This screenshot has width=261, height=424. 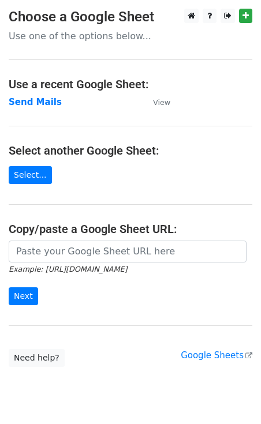 I want to click on a: Google Sheets, so click(x=217, y=356).